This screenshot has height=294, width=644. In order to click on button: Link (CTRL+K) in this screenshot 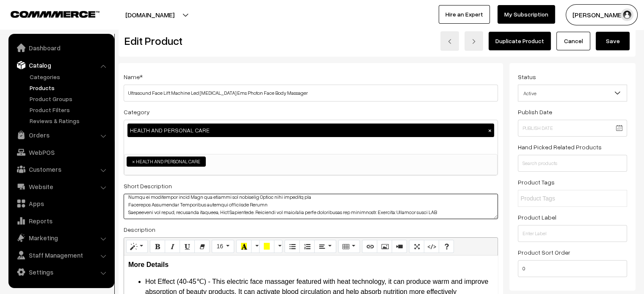, I will do `click(370, 247)`.